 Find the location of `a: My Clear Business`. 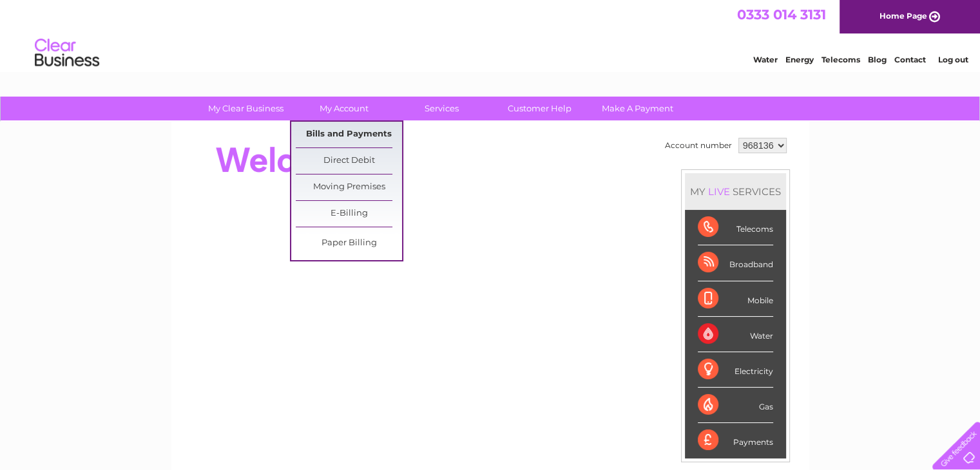

a: My Clear Business is located at coordinates (245, 108).